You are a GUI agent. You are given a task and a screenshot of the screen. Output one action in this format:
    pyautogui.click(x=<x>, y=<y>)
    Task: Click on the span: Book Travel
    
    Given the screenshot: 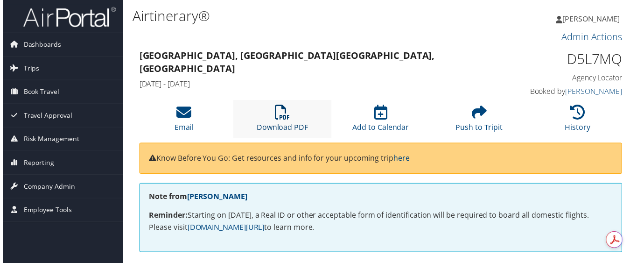 What is the action you would take?
    pyautogui.click(x=39, y=92)
    